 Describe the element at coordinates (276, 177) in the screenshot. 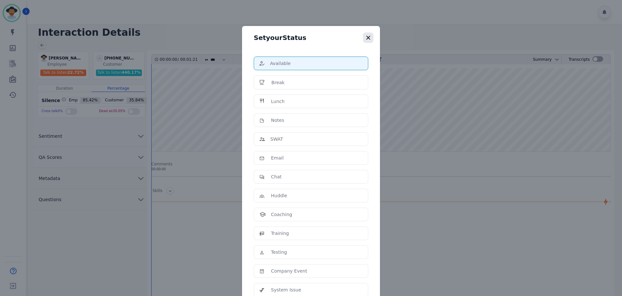

I see `p: Chat` at that location.